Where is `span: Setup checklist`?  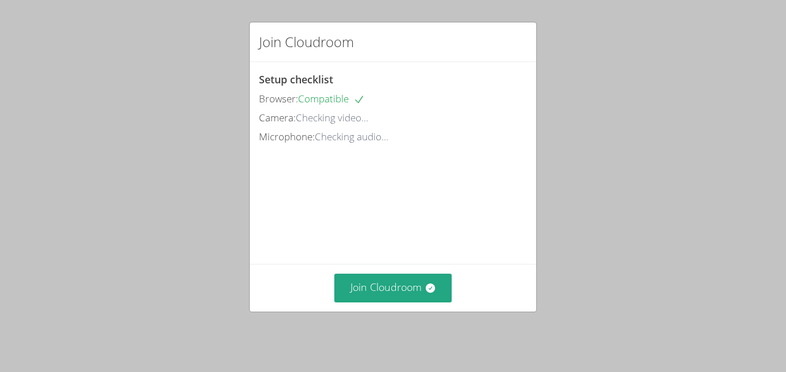
span: Setup checklist is located at coordinates (296, 79).